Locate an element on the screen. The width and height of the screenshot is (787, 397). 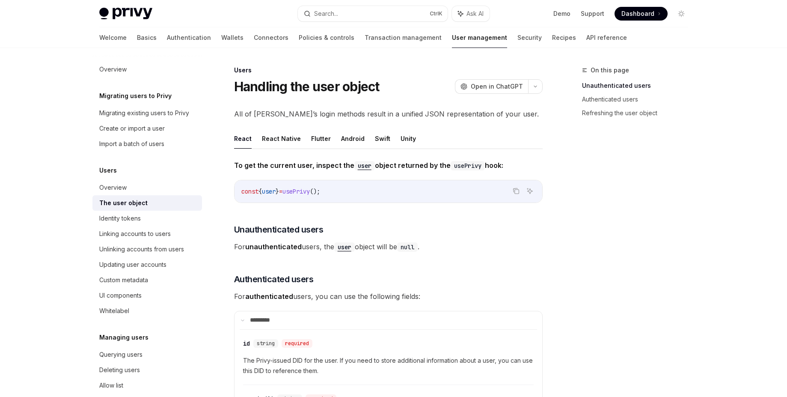
a: Recipes is located at coordinates (564, 38).